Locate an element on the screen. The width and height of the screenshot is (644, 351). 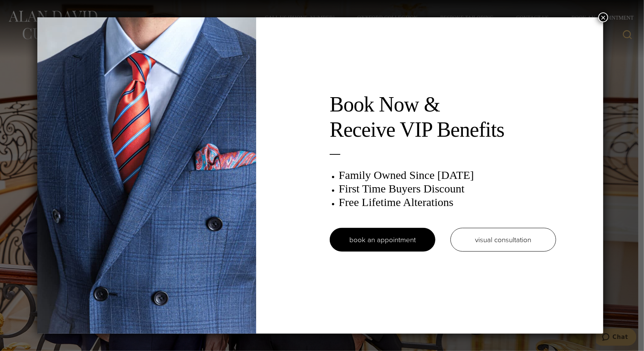
h3: Free Lifetime Alterations is located at coordinates (448, 202).